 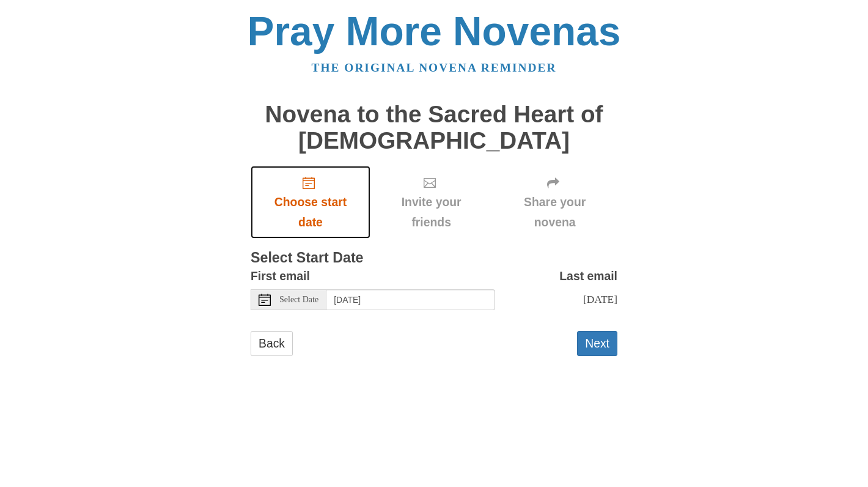 What do you see at coordinates (431, 212) in the screenshot?
I see `span: Invite your friends` at bounding box center [431, 212].